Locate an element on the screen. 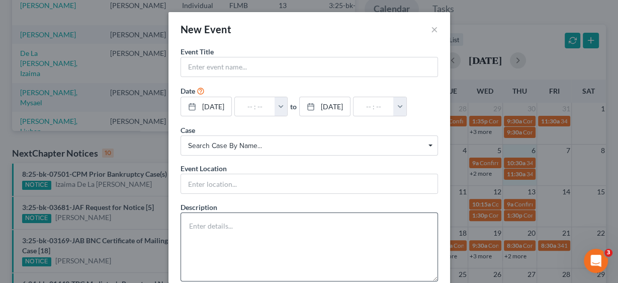 This screenshot has height=283, width=618. span: Search case by name... is located at coordinates (309, 145).